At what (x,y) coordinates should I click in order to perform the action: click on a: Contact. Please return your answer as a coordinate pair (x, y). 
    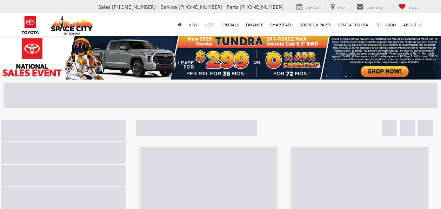
    Looking at the image, I should click on (370, 7).